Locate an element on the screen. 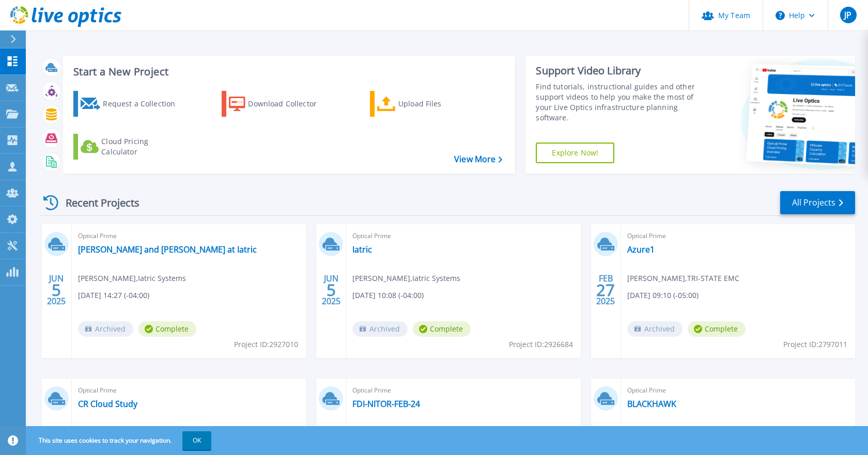 The image size is (868, 455). span: Project ID: 2797011 is located at coordinates (815, 344).